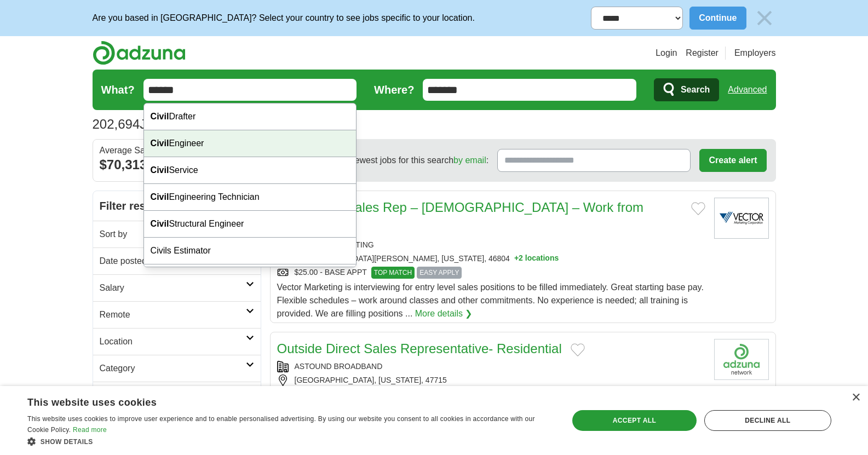  What do you see at coordinates (250, 197) in the screenshot?
I see `div: Engineering Technician` at bounding box center [250, 197].